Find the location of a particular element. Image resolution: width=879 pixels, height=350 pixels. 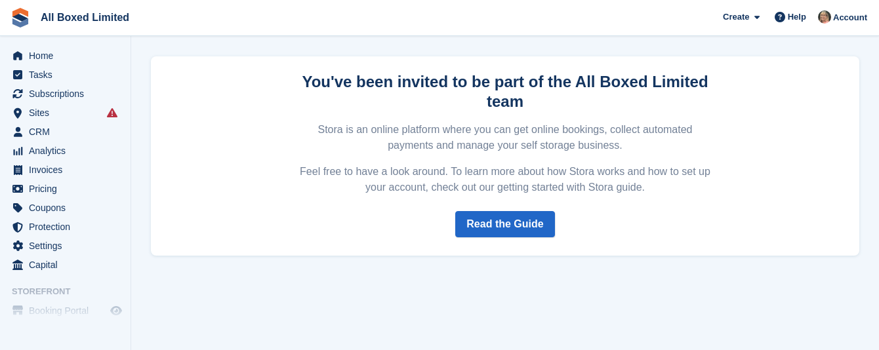

p: Stora is an online platform where you can get online bookings, collect automated payments and man... is located at coordinates (505, 138).